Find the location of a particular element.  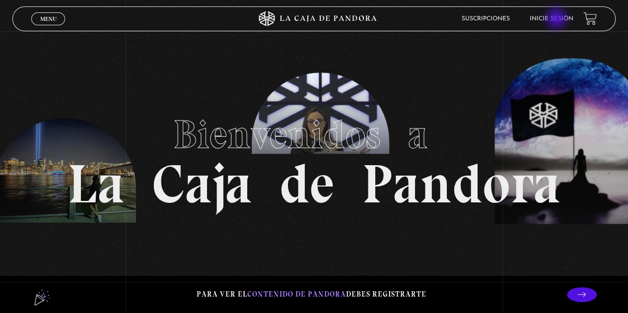

span: Cerrar is located at coordinates (48, 27).